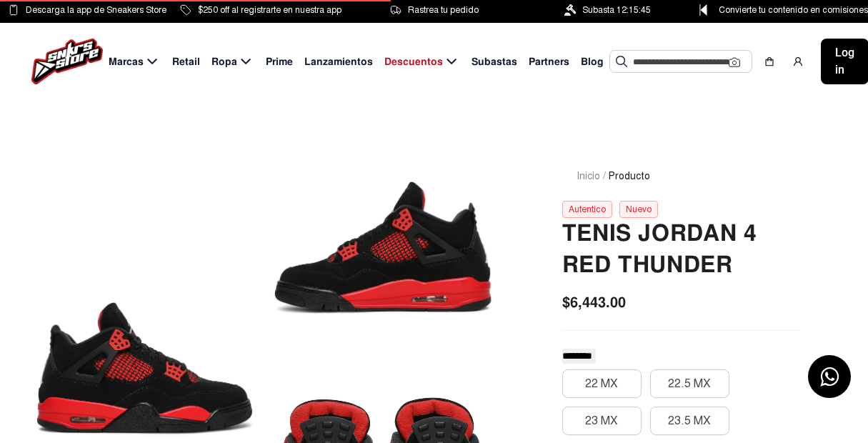 This screenshot has width=868, height=443. What do you see at coordinates (339, 61) in the screenshot?
I see `span: Lanzamientos` at bounding box center [339, 61].